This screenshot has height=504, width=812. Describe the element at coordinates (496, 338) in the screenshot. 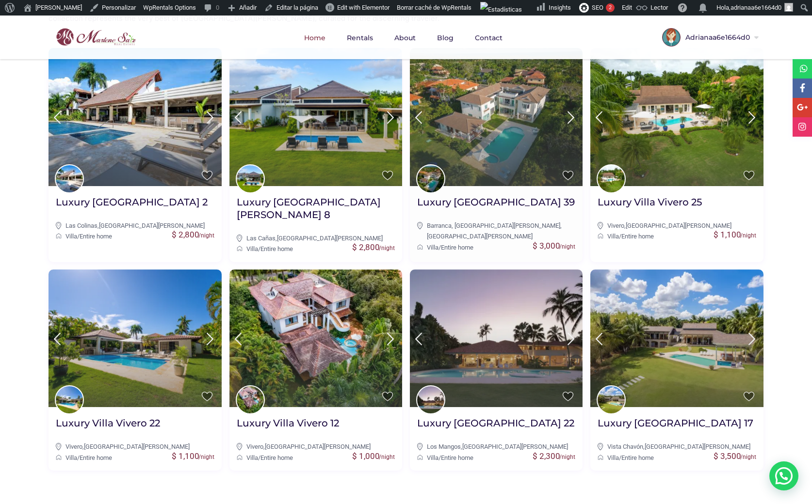

I see `img: Luxury Villa Mangos 22` at that location.